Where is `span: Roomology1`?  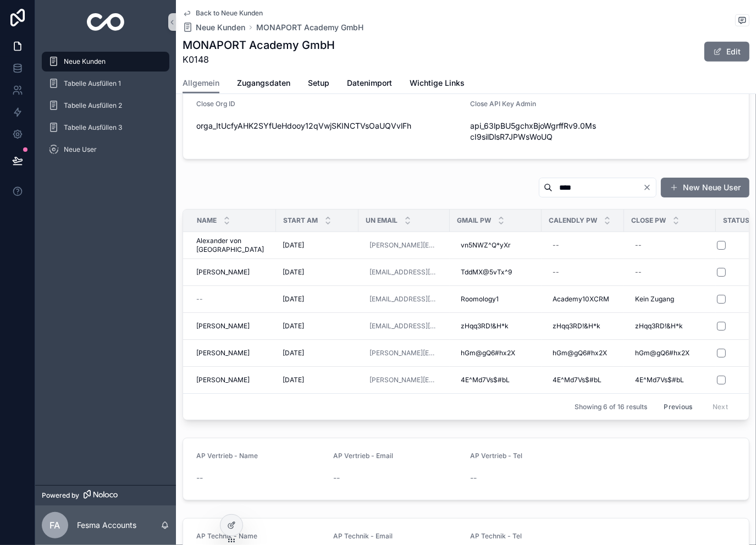
span: Roomology1 is located at coordinates (480, 300).